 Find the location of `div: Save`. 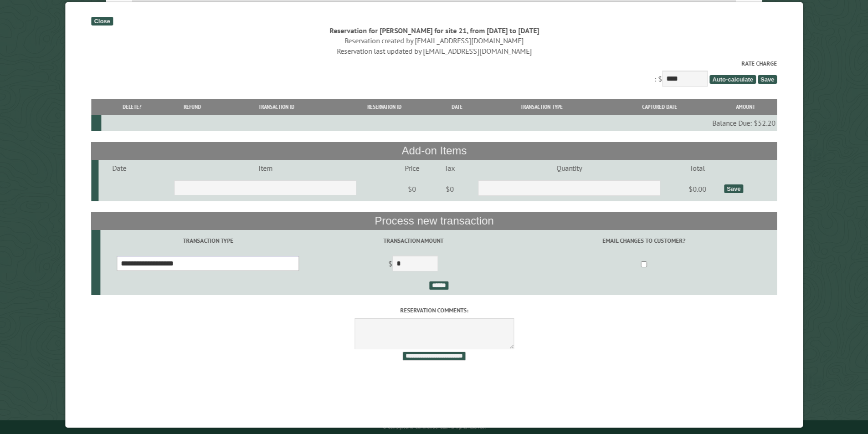

div: Save is located at coordinates (733, 189).